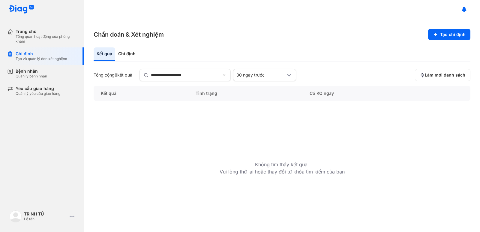  Describe the element at coordinates (46, 214) in the screenshot. I see `div: TRINH TÚ` at that location.